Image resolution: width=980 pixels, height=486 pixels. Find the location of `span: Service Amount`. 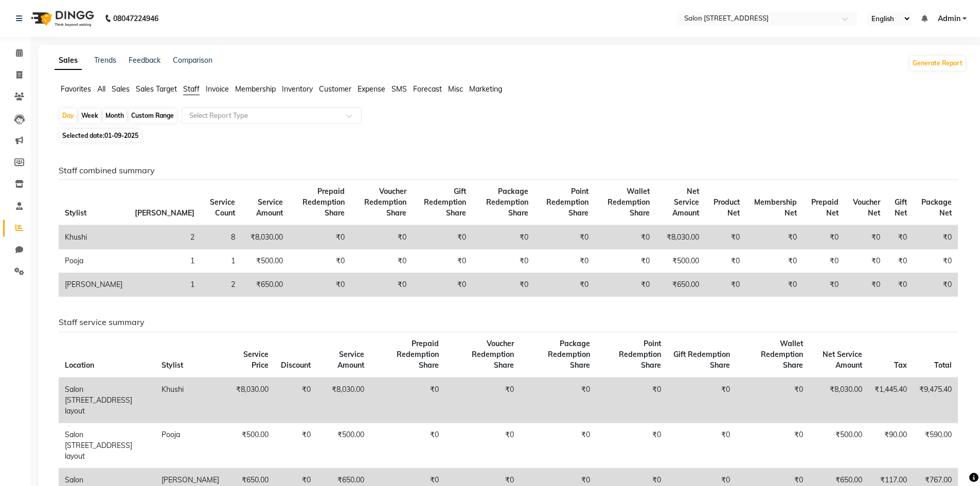

span: Service Amount is located at coordinates (269, 207).